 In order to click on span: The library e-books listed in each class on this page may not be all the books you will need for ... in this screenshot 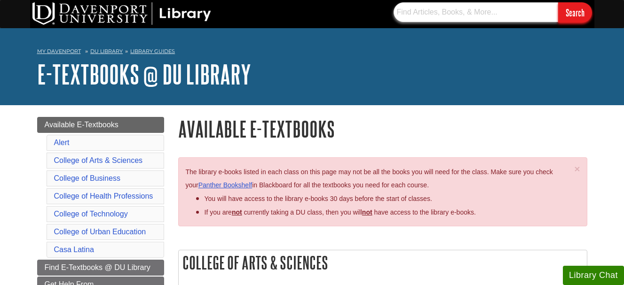, I will do `click(369, 179)`.